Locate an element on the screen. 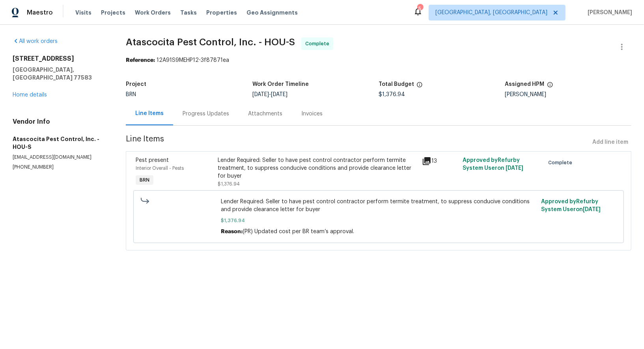 The height and width of the screenshot is (349, 644). span: Projects is located at coordinates (113, 13).